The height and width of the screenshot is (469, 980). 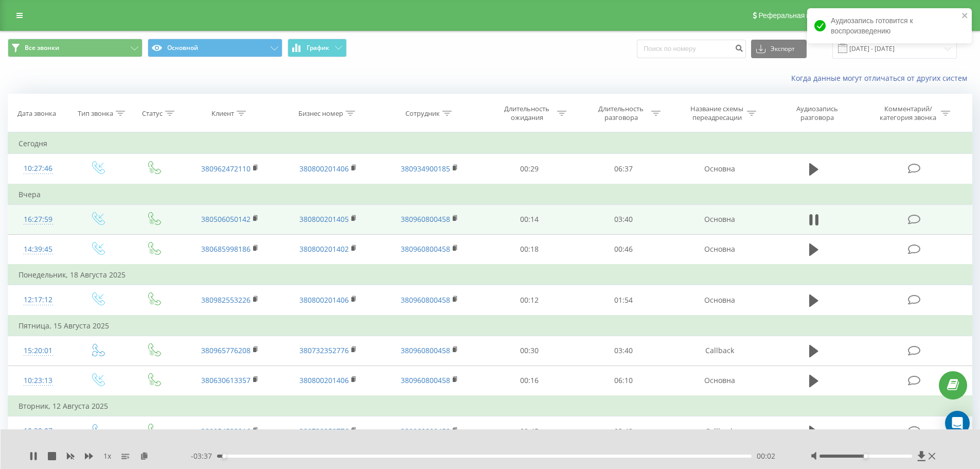 What do you see at coordinates (203, 456) in the screenshot?
I see `span: - 03:37` at bounding box center [203, 456].